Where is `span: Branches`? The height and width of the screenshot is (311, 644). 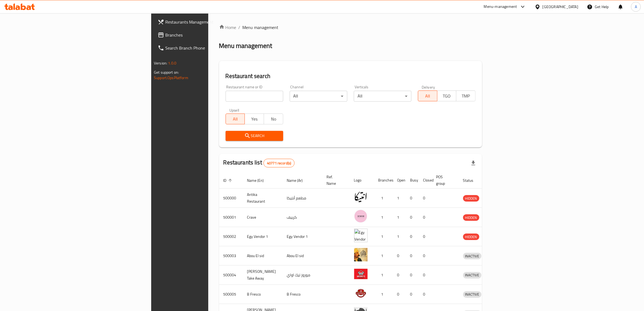
span: Branches is located at coordinates (210, 35).